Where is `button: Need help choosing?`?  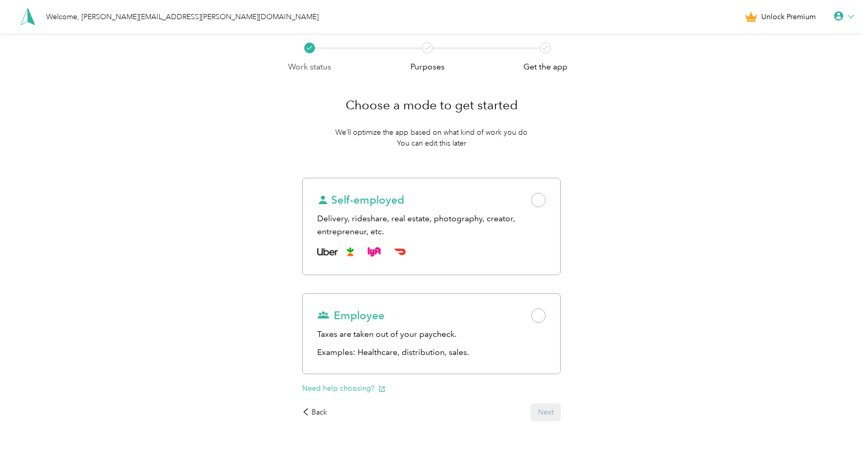
button: Need help choosing? is located at coordinates (344, 388).